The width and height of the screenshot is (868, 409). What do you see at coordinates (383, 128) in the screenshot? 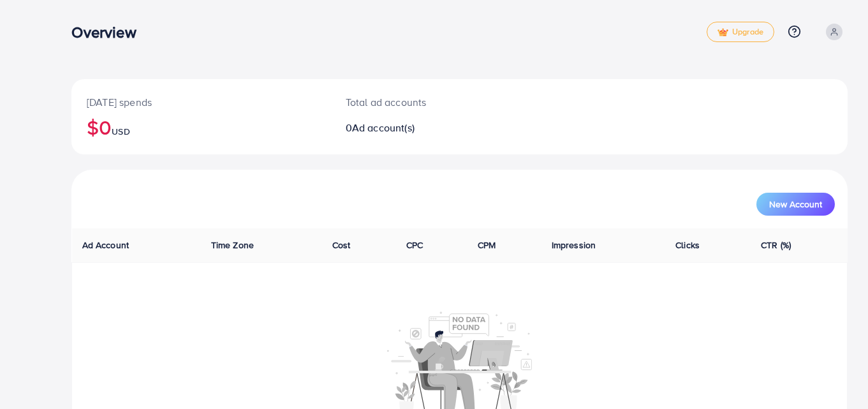
I see `span: Ad account(s)` at bounding box center [383, 128].